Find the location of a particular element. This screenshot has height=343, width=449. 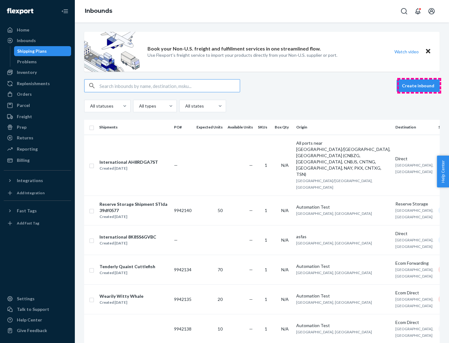

div: International AH8RDGA7ST is located at coordinates (129, 162).